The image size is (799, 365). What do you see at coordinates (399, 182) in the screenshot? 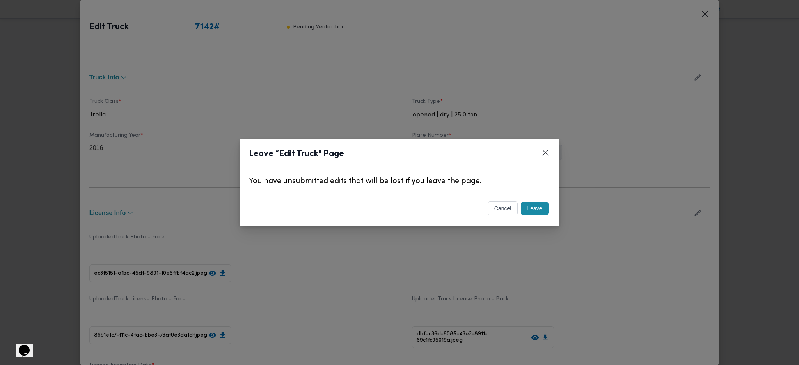
I see `p: You have unsubmitted edits that will be lost if you leave the page.` at bounding box center [399, 182].